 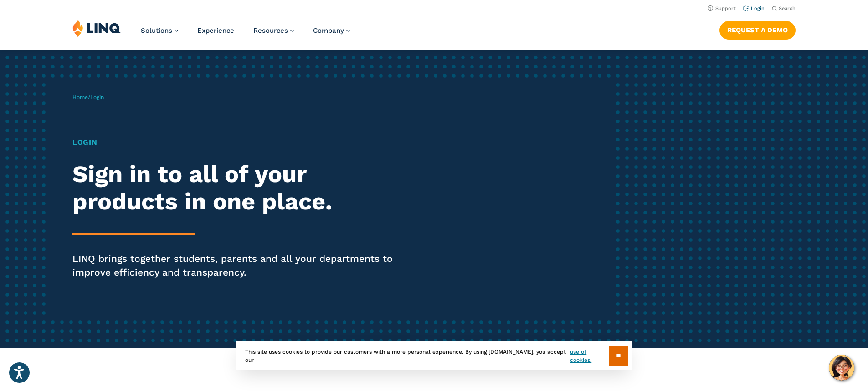 What do you see at coordinates (274, 31) in the screenshot?
I see `a: Resources` at bounding box center [274, 31].